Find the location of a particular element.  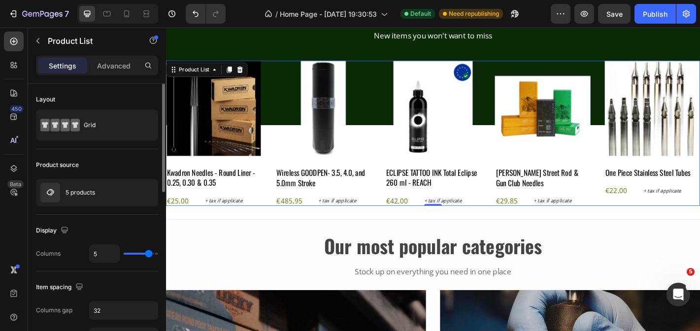

button: Publish is located at coordinates (655, 14).